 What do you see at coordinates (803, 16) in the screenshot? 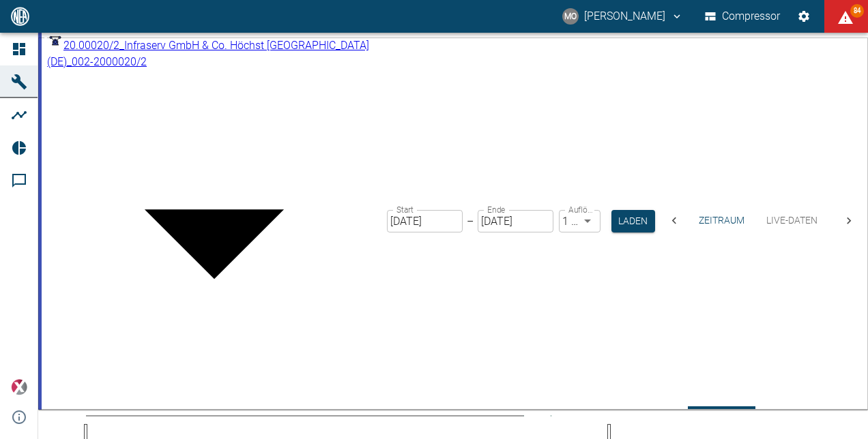
I see `button: Einstellungen` at bounding box center [803, 16].